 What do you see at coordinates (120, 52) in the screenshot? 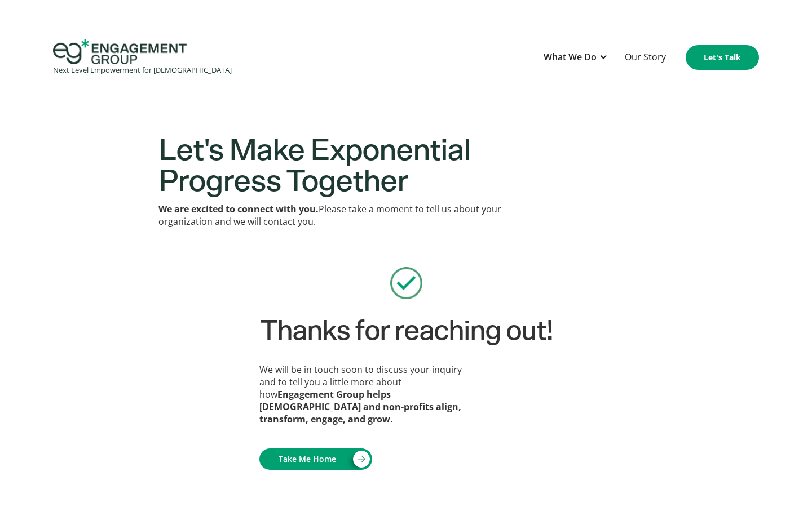
I see `img: Engagement Group Logo Icon` at bounding box center [120, 52].